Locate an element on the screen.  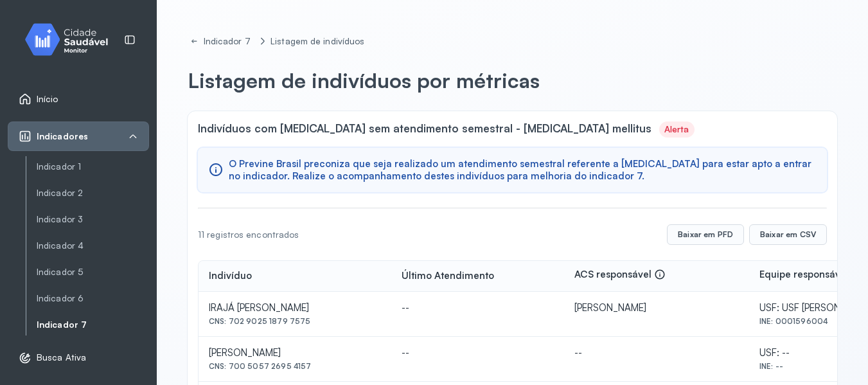
span: Busca Ativa is located at coordinates (61, 358).